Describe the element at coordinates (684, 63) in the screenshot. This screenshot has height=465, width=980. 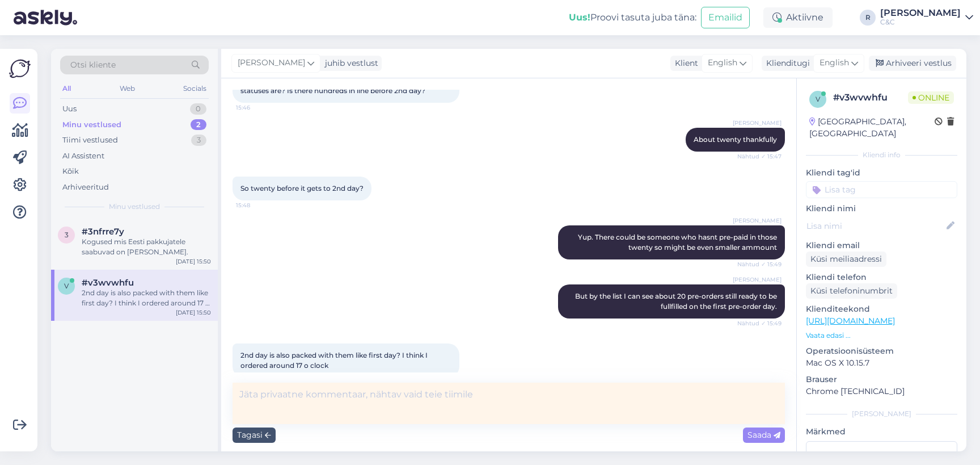
I see `div: Klient` at that location.